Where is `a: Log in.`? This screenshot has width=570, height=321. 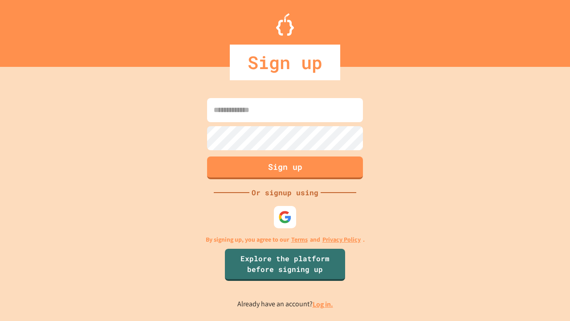
a: Log in. is located at coordinates (323, 304).